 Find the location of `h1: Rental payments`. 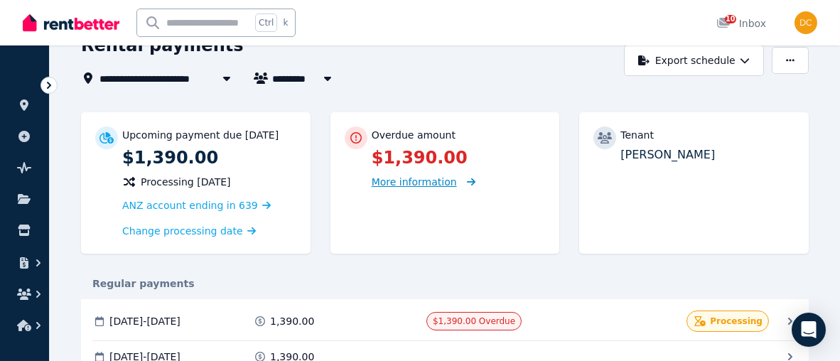

h1: Rental payments is located at coordinates (162, 45).